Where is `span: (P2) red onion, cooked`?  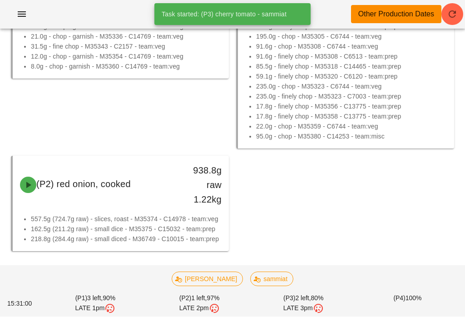
span: (P2) red onion, cooked is located at coordinates (84, 184).